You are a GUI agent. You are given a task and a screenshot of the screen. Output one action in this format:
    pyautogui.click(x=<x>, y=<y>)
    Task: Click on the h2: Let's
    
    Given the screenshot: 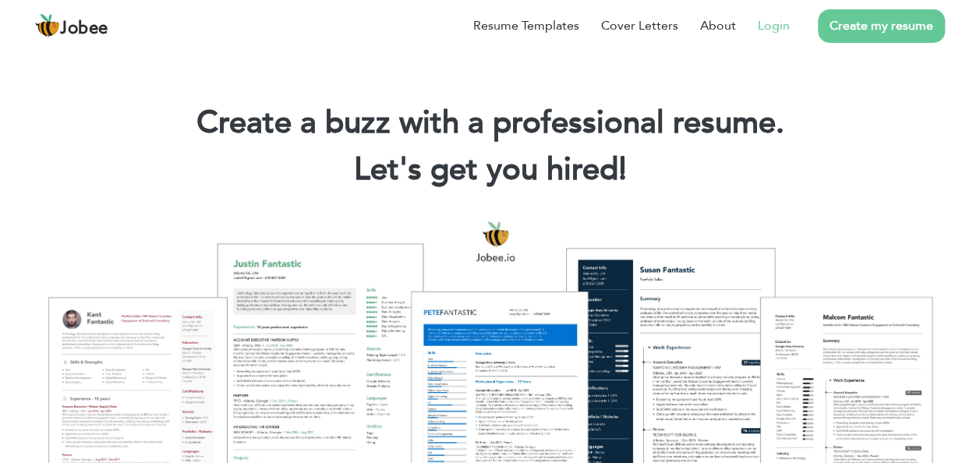 What is the action you would take?
    pyautogui.click(x=490, y=170)
    